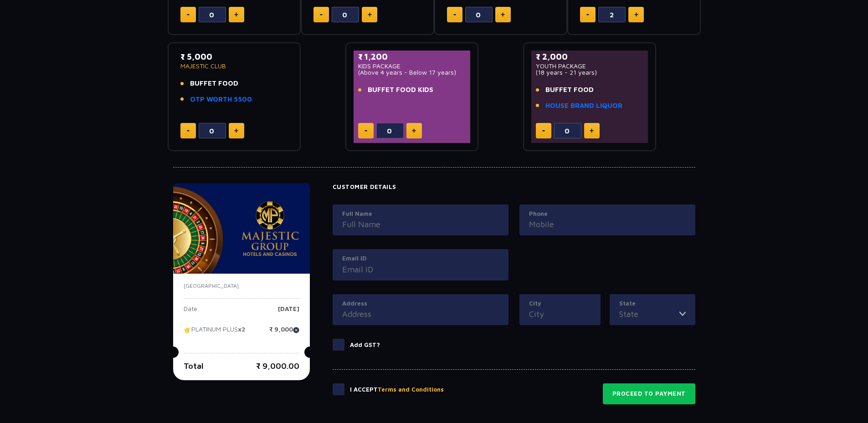 This screenshot has height=423, width=868. What do you see at coordinates (683, 314) in the screenshot?
I see `img: toggler icon` at bounding box center [683, 314].